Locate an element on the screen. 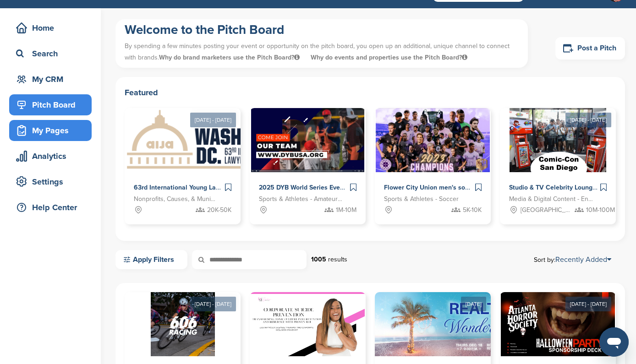 This screenshot has height=364, width=636. div: Search is located at coordinates (52, 54).